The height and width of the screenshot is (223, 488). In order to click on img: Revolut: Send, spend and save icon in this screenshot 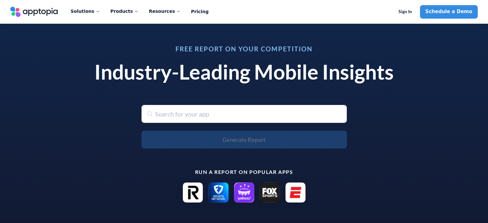, I will do `click(193, 193)`.